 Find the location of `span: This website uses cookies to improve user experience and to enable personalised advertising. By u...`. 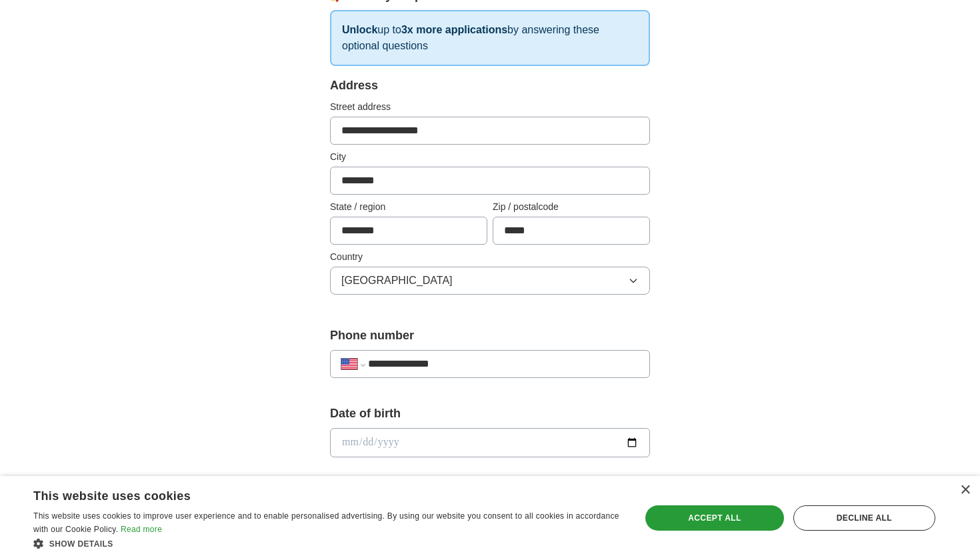

span: This website uses cookies to improve user experience and to enable personalised advertising. By u... is located at coordinates (326, 523).